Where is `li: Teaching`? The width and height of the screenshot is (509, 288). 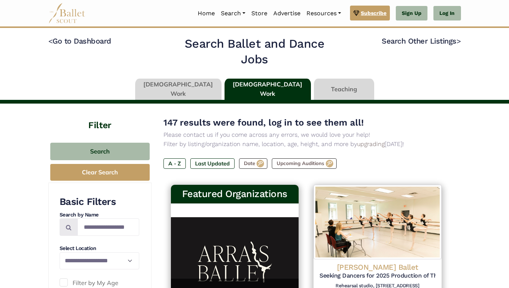
li: Teaching is located at coordinates (344, 89).